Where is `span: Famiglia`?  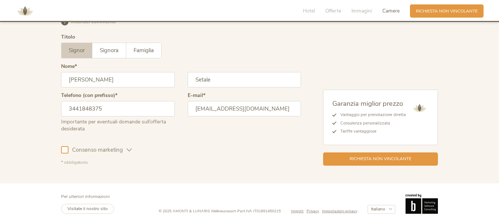
span: Famiglia is located at coordinates (144, 50).